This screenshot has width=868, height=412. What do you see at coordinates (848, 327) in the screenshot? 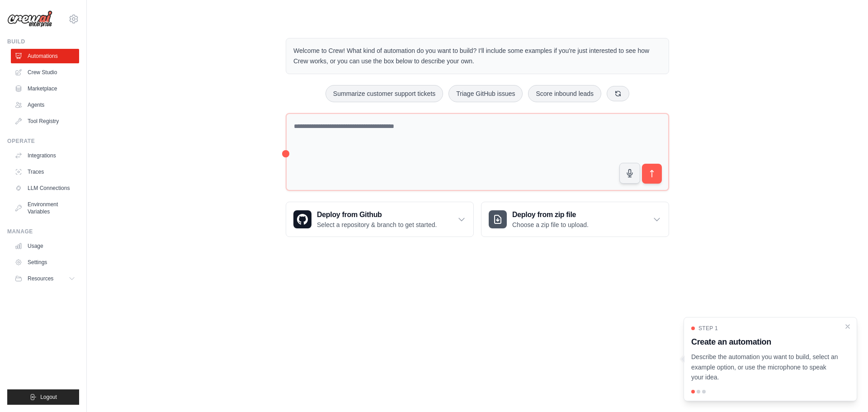
I see `button: Close walkthrough` at bounding box center [848, 327].